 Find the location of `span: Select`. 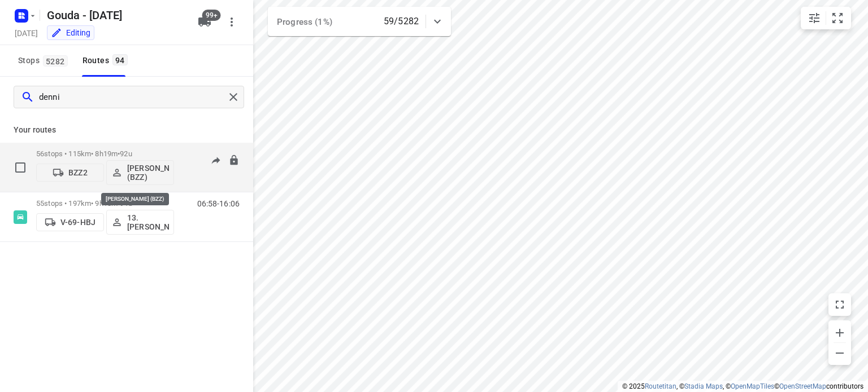

span: Select is located at coordinates (20, 168).